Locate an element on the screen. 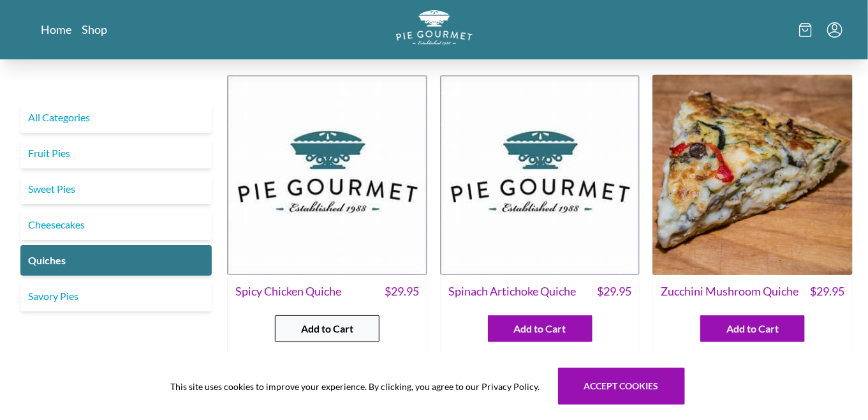 The image size is (868, 420). a: Sweet Pies is located at coordinates (116, 189).